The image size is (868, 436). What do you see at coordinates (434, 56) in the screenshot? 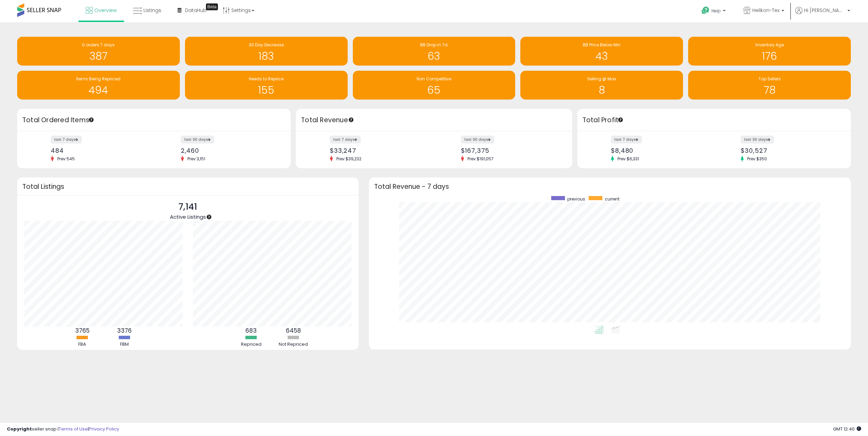
I see `h1: 63` at bounding box center [434, 56].